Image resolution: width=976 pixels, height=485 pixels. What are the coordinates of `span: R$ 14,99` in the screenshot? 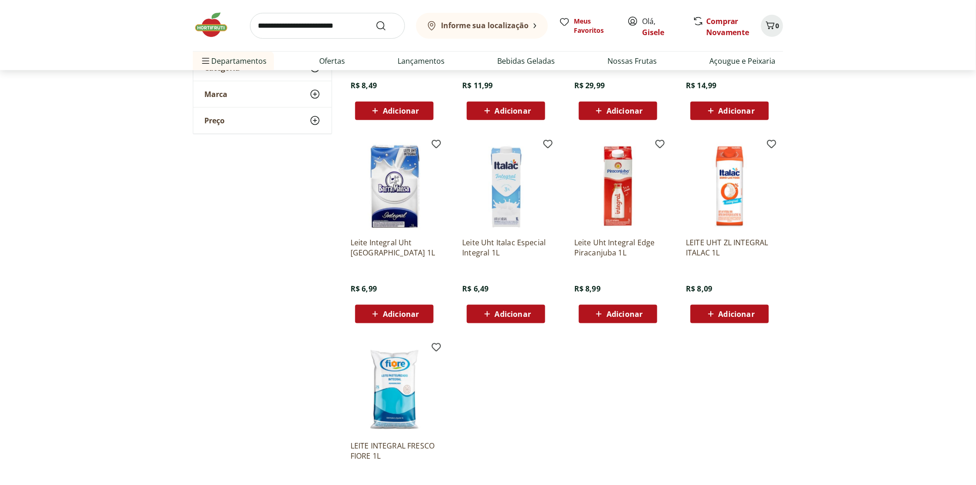 It's located at (701, 85).